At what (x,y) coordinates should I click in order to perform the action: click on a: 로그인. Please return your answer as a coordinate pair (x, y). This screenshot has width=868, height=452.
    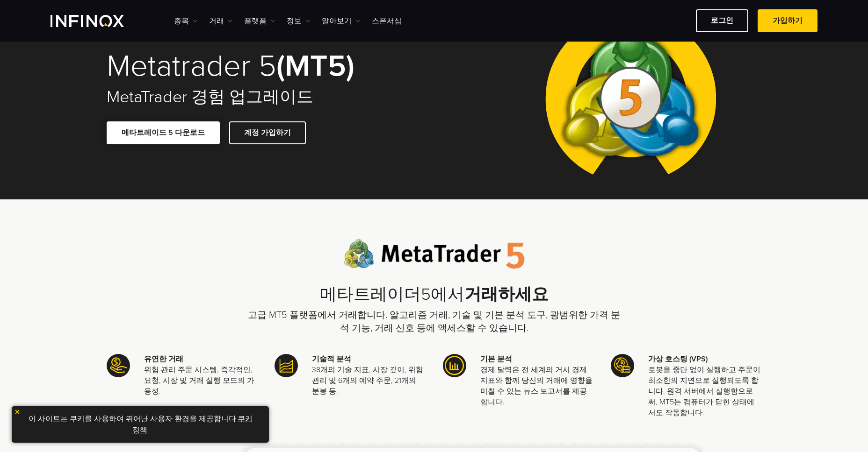
    Looking at the image, I should click on (721, 21).